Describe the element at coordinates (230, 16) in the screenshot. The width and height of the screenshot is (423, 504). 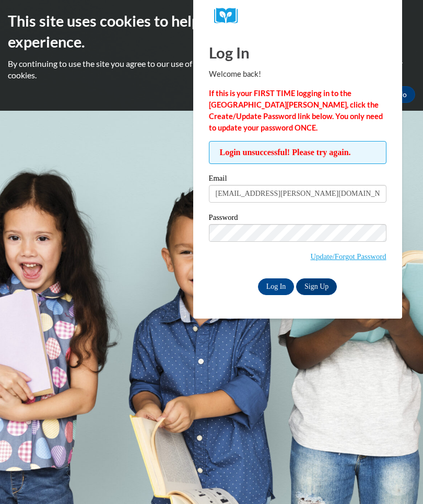
I see `img: Logo brand` at that location.